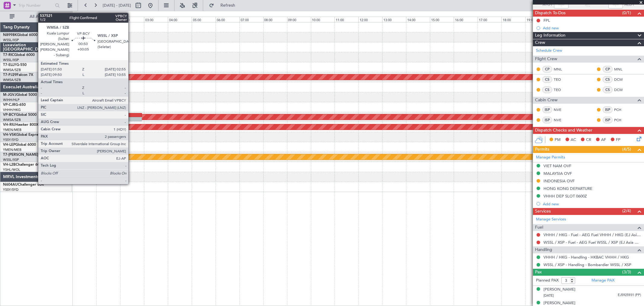 Image resolution: width=644 pixels, height=306 pixels. What do you see at coordinates (22, 125) in the screenshot?
I see `a: VH-RIUHawker 800XP` at bounding box center [22, 125].